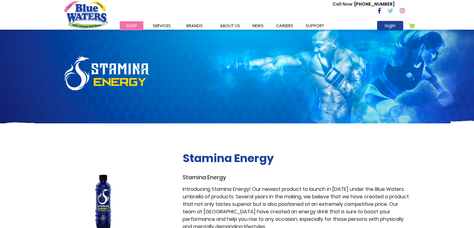  I want to click on a: Brands, so click(194, 26).